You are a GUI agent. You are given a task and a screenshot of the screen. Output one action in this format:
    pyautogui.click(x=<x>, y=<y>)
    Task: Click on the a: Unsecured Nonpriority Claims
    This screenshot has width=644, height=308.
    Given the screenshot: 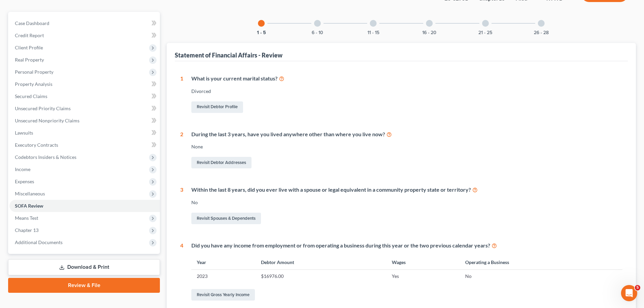 What is the action you would take?
    pyautogui.click(x=85, y=121)
    